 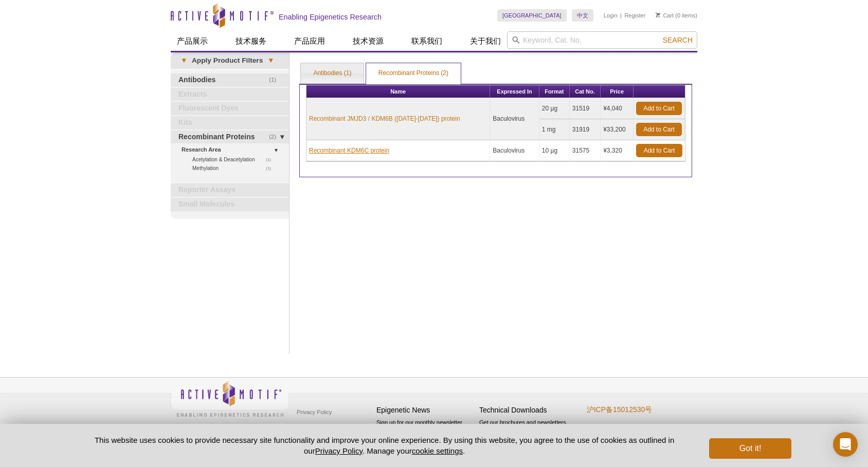 What do you see at coordinates (554, 91) in the screenshot?
I see `th: Format` at bounding box center [554, 91].